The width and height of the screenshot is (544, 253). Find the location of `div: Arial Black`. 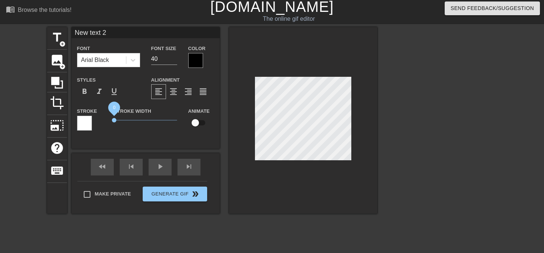

div: Arial Black is located at coordinates (95, 60).